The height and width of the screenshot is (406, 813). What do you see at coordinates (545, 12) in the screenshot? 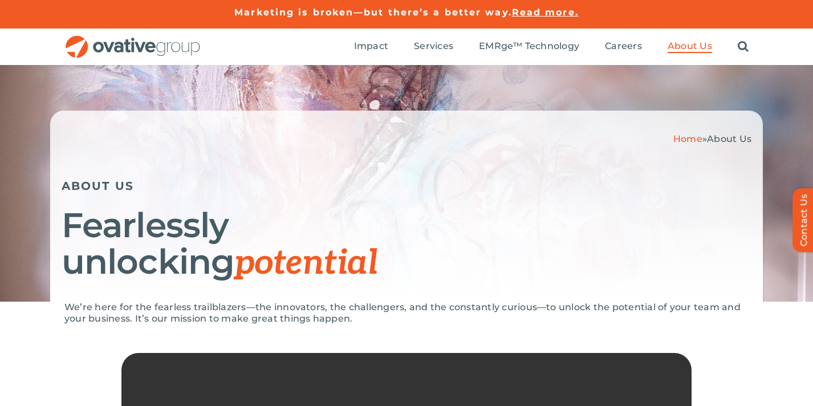
I see `span: Read more.` at bounding box center [545, 12].